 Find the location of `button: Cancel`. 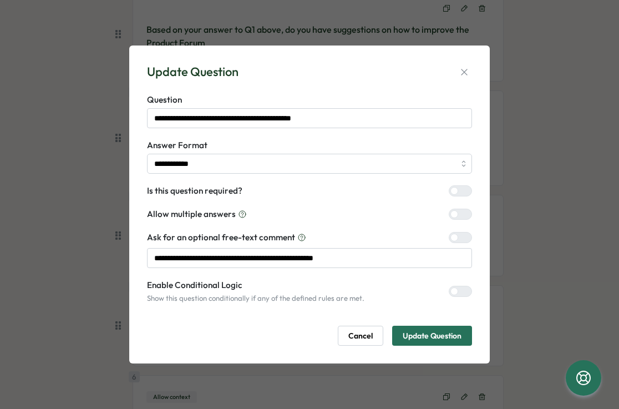

button: Cancel is located at coordinates (361, 336).